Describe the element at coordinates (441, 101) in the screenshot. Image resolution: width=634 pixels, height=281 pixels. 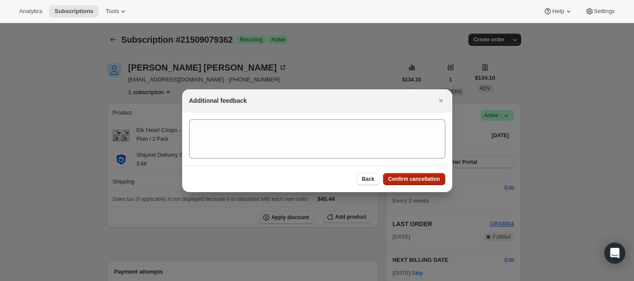
I see `button: Close` at that location.